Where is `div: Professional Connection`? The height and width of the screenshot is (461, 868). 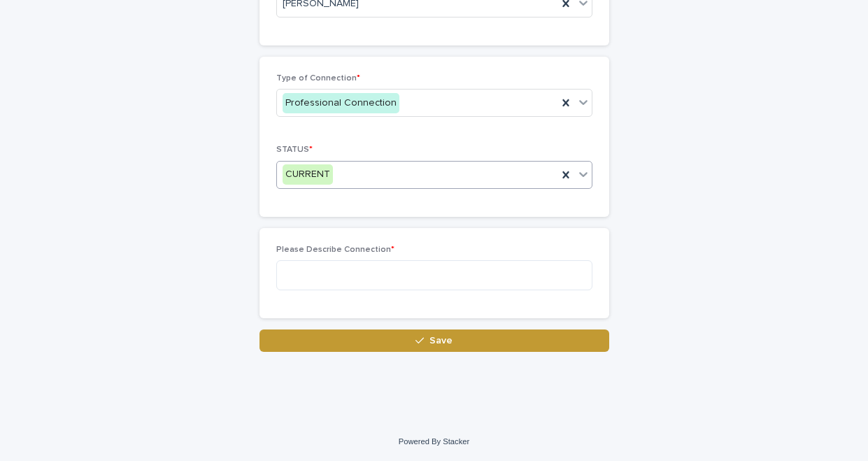
div: Professional Connection is located at coordinates (340, 103).